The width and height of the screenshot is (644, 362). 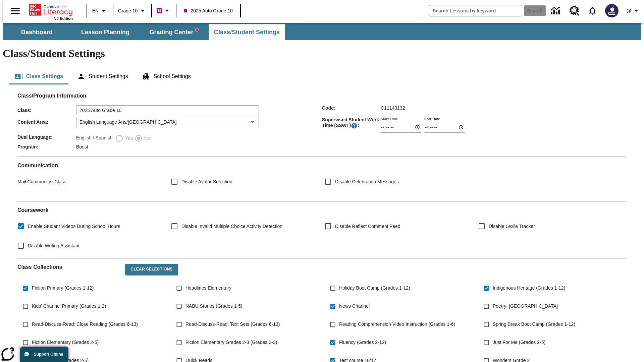 I want to click on span: Program :, so click(x=46, y=147).